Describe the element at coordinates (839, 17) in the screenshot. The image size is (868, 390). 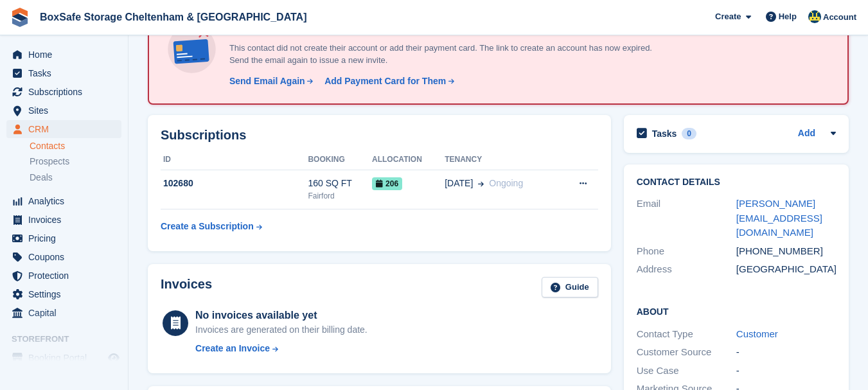
I see `span: Account` at that location.